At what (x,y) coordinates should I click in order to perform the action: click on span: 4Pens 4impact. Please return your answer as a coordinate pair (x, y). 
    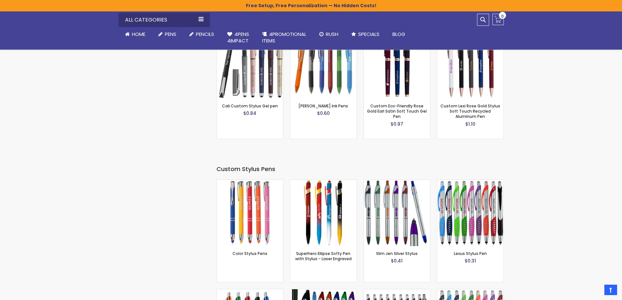
    Looking at the image, I should click on (238, 37).